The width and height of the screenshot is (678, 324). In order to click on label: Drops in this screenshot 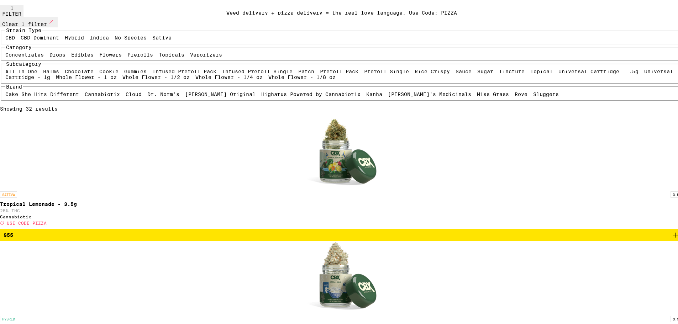, I will do `click(57, 53)`.